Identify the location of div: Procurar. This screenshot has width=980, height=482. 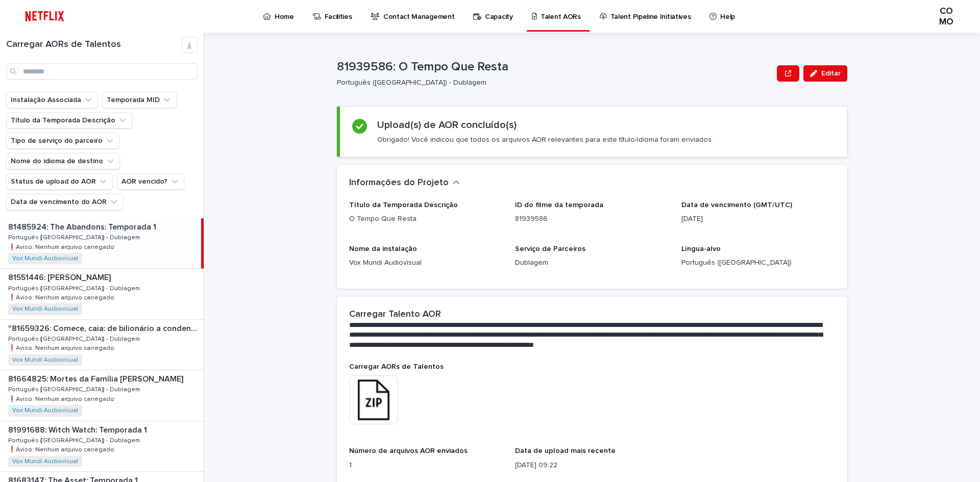
(101, 72).